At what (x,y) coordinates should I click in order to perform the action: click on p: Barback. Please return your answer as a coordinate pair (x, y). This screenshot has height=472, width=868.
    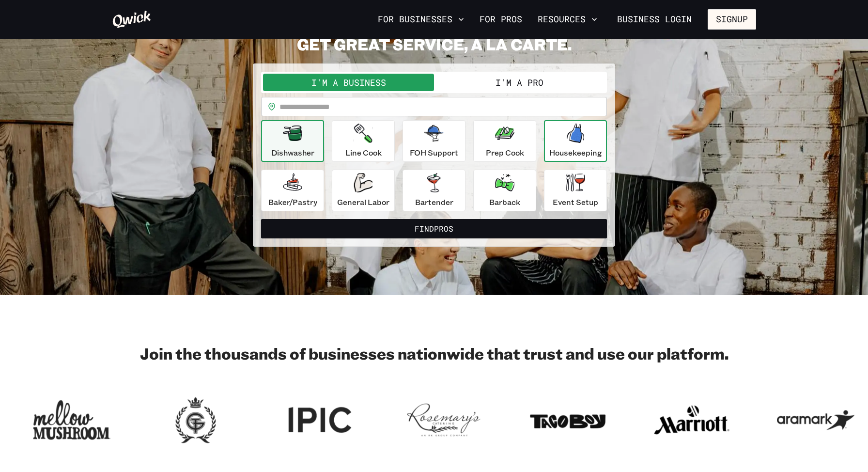
    Looking at the image, I should click on (505, 202).